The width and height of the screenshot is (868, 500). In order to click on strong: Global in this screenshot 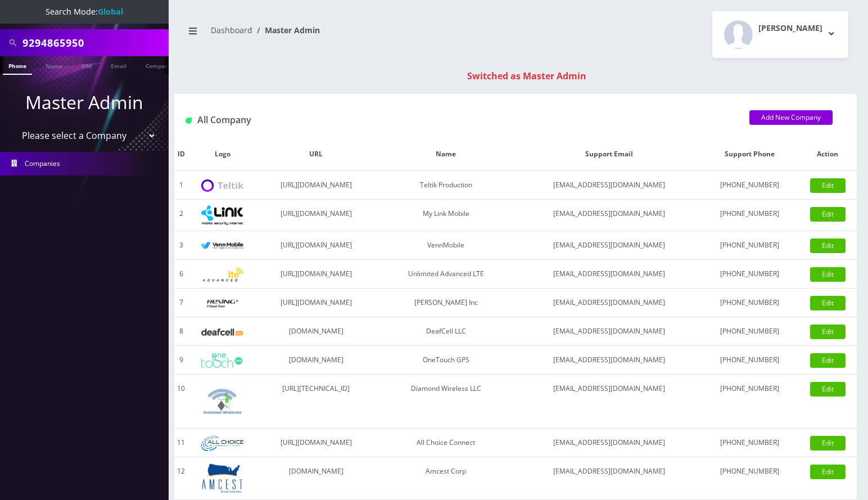, I will do `click(110, 11)`.